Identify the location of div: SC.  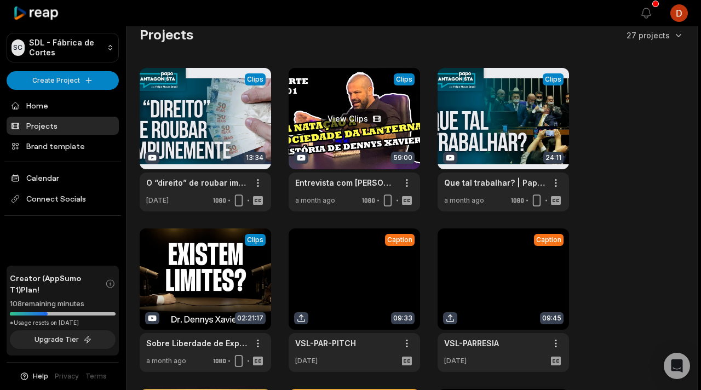
(18, 48).